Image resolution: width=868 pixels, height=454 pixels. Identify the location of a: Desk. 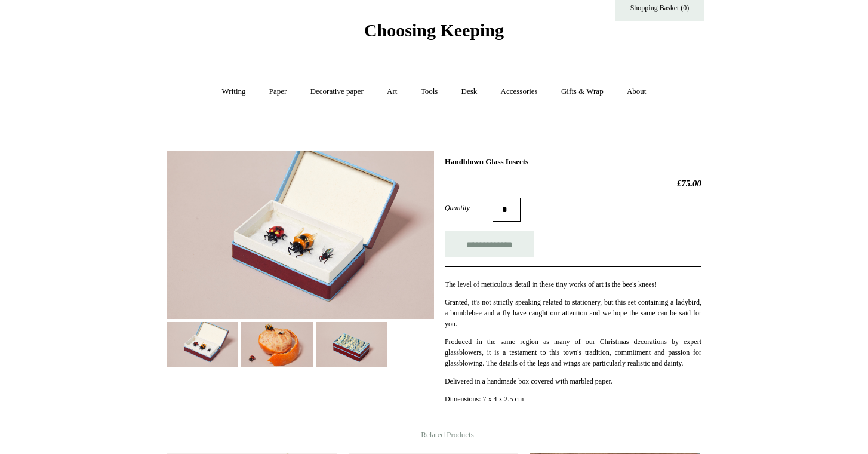
(469, 91).